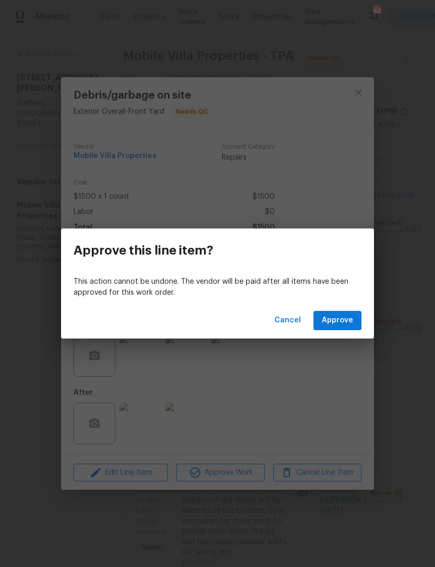  I want to click on button: Cancel, so click(287, 320).